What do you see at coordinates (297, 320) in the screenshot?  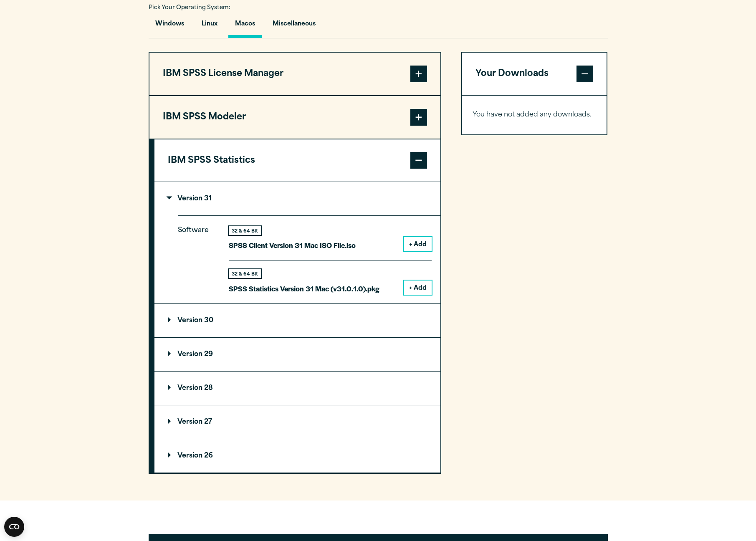 I see `summary: Version 30` at bounding box center [297, 320].